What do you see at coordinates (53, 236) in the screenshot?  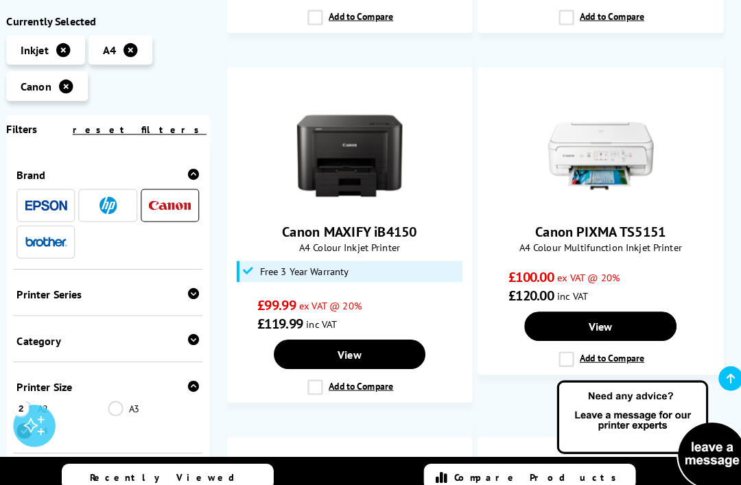 I see `img: Brother` at bounding box center [53, 236].